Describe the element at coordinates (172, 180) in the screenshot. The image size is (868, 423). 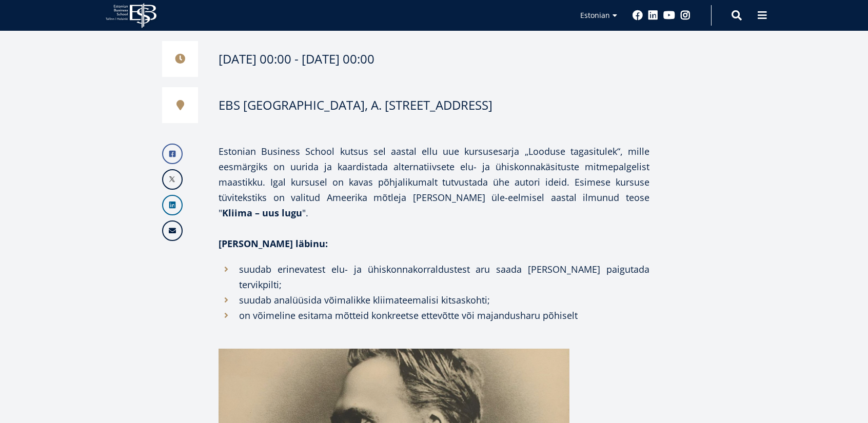
I see `img: X` at that location.